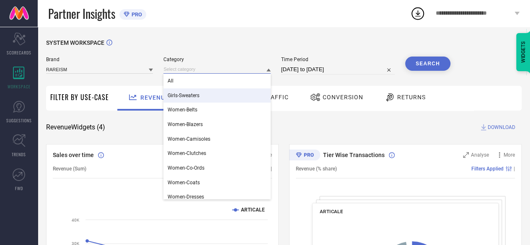 The image size is (530, 245). What do you see at coordinates (75, 220) in the screenshot?
I see `text: 40K` at bounding box center [75, 220].